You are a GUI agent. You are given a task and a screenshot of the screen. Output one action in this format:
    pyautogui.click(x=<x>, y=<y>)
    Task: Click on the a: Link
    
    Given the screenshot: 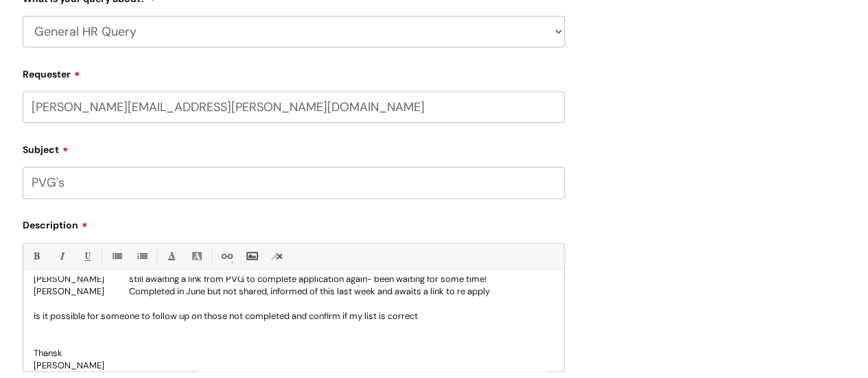 What is the action you would take?
    pyautogui.click(x=226, y=256)
    